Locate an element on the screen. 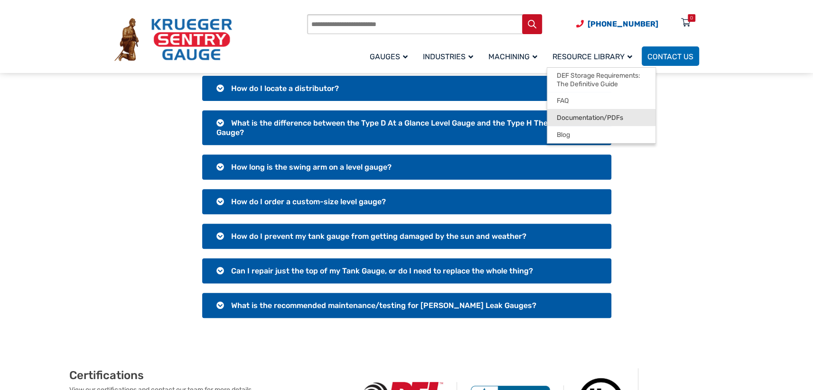 The image size is (813, 390). div: 0 is located at coordinates (691, 18).